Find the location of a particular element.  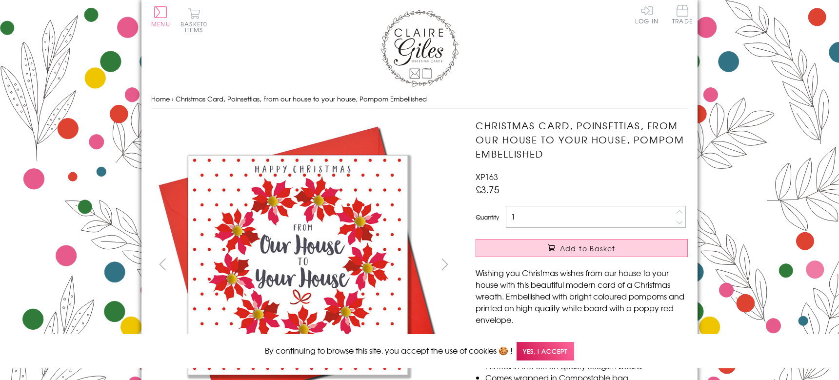

nav: breadcrumbs is located at coordinates (420, 99).